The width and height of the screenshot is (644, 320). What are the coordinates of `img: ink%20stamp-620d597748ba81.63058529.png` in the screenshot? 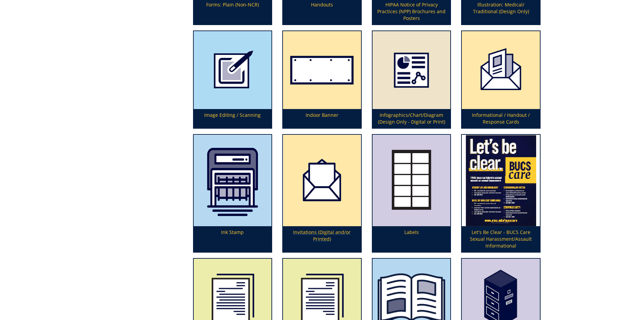 It's located at (233, 180).